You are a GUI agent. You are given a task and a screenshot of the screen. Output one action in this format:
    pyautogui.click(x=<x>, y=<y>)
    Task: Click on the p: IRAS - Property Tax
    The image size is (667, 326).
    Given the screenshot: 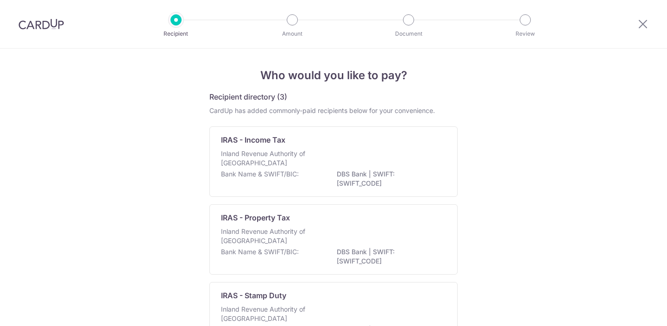 What is the action you would take?
    pyautogui.click(x=255, y=218)
    